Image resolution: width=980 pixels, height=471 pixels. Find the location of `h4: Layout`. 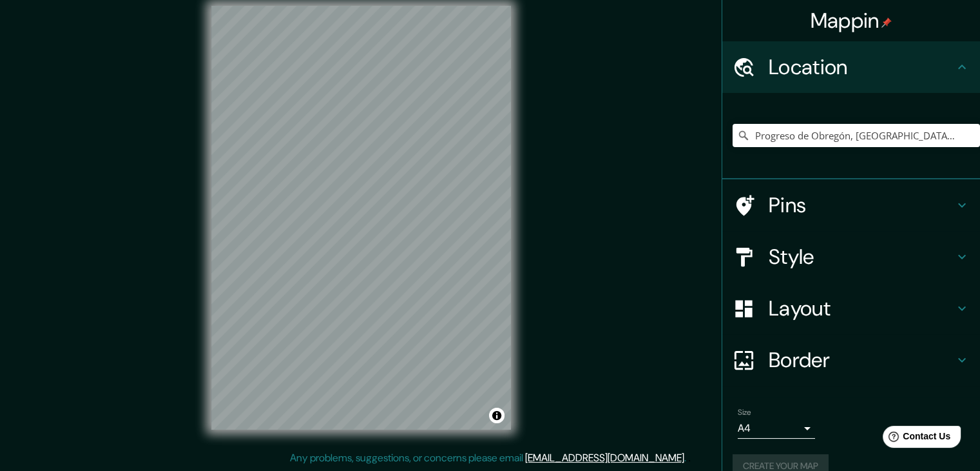

h4: Layout is located at coordinates (862, 308).